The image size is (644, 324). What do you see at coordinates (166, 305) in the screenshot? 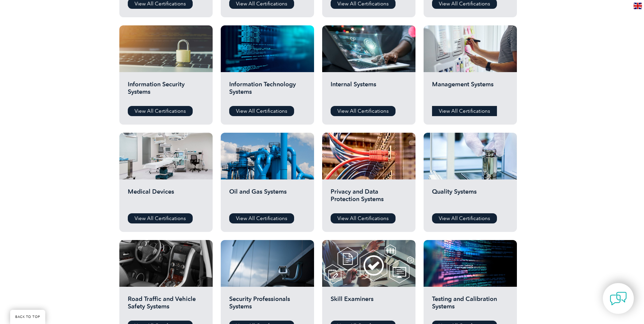
I see `h2: Road Traffic and Vehicle Safety Systems` at bounding box center [166, 305].